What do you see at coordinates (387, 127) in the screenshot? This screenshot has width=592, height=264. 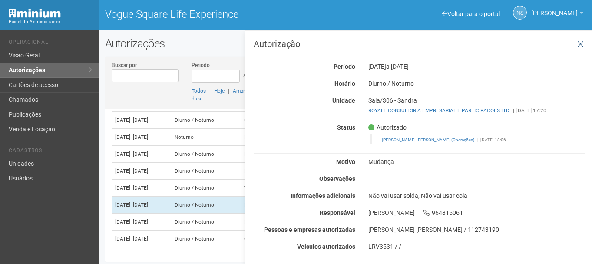 I see `span: Autorizado` at bounding box center [387, 127].